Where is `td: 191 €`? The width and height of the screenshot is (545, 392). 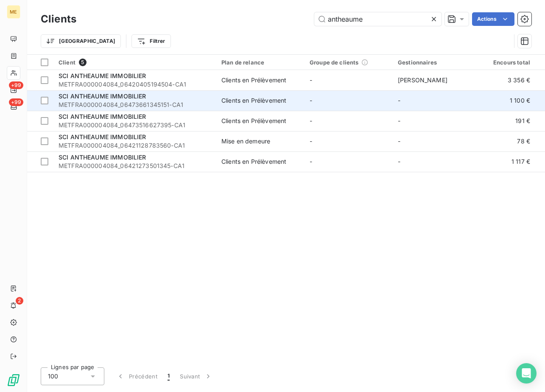 td: 191 € is located at coordinates (508, 121).